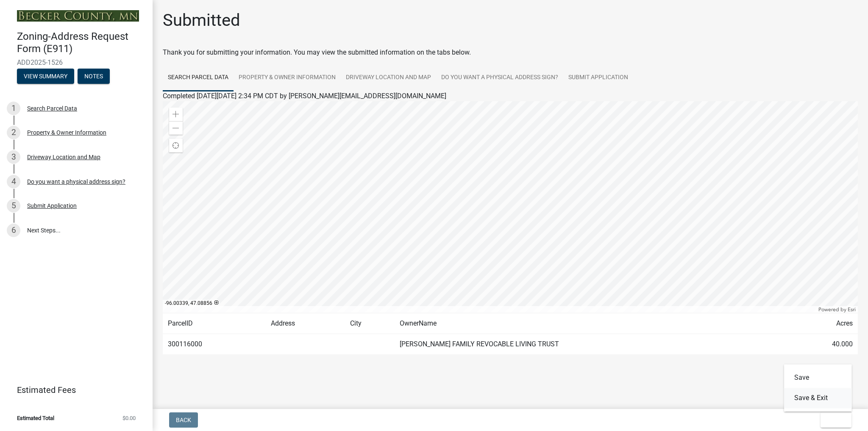 This screenshot has height=431, width=868. Describe the element at coordinates (52, 109) in the screenshot. I see `div: Search Parcel Data` at that location.